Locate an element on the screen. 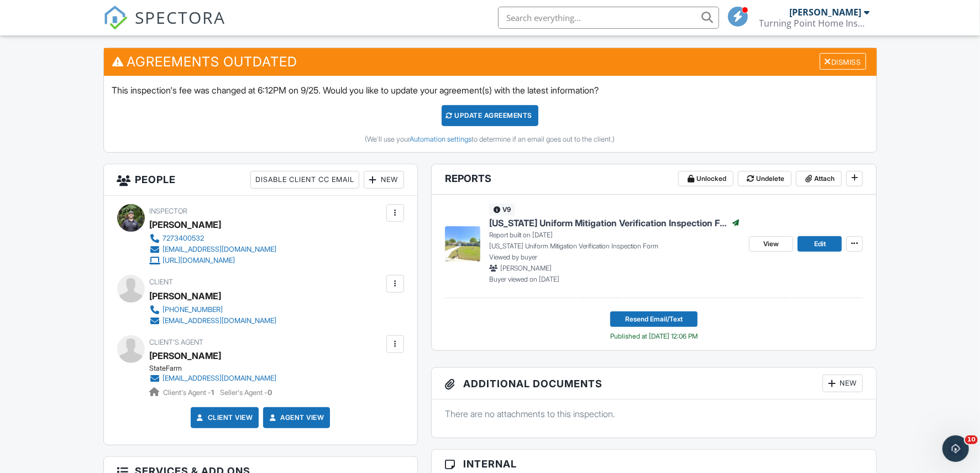  a: SPECTORA is located at coordinates (165, 26).